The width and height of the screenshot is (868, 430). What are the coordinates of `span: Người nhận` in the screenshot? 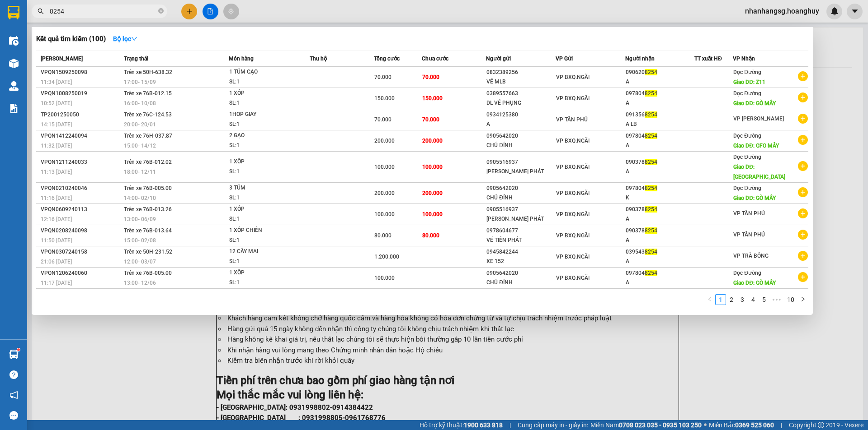 It's located at (640, 59).